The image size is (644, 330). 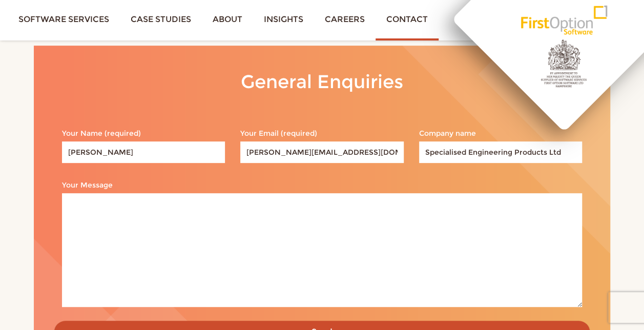 What do you see at coordinates (321, 148) in the screenshot?
I see `label: Your Email (required)` at bounding box center [321, 148].